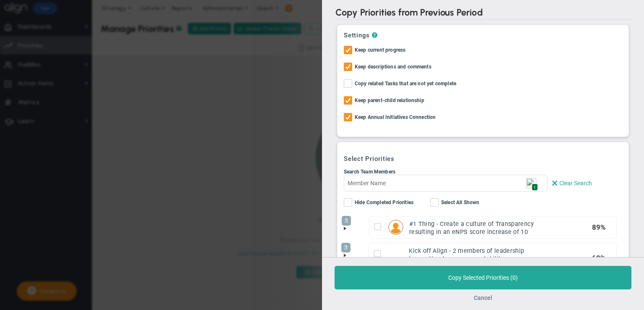 This screenshot has width=644, height=310. I want to click on input: Member Name, so click(446, 183).